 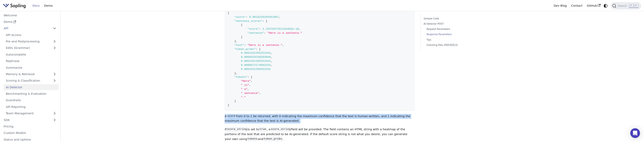 I want to click on span: 0.8080672174692154, so click(x=256, y=65).